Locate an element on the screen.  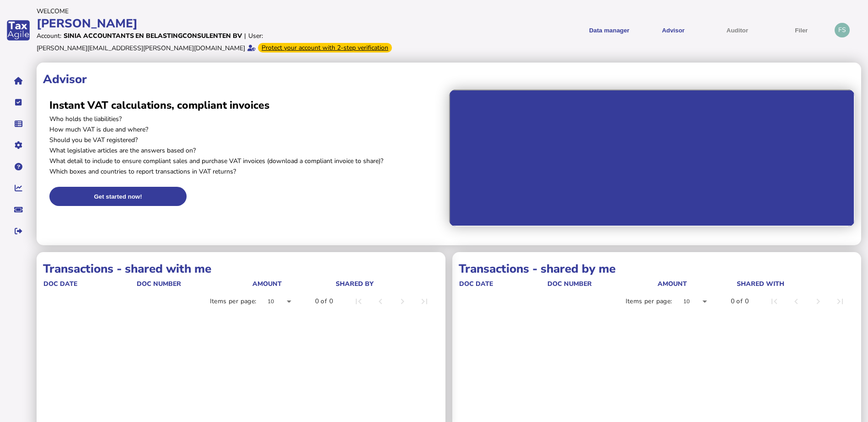
button: Insights is located at coordinates (18, 188).